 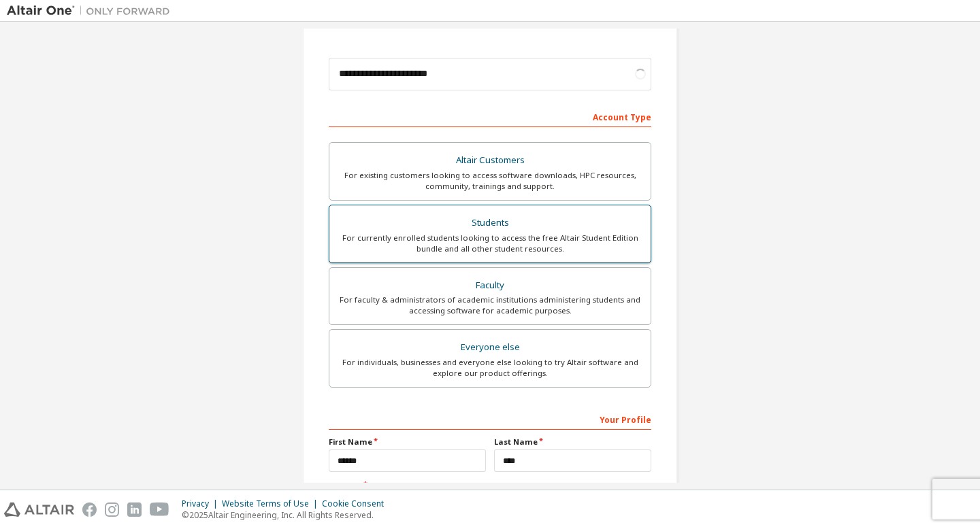 What do you see at coordinates (286, 515) in the screenshot?
I see `p: © 2025 Altair Engineering, Inc. All Rights Reserved.` at bounding box center [286, 515].